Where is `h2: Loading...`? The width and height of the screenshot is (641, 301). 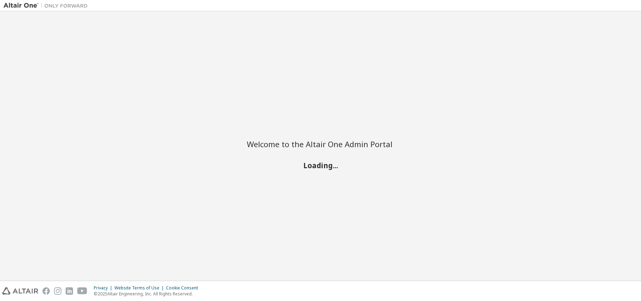 h2: Loading... is located at coordinates (320, 165).